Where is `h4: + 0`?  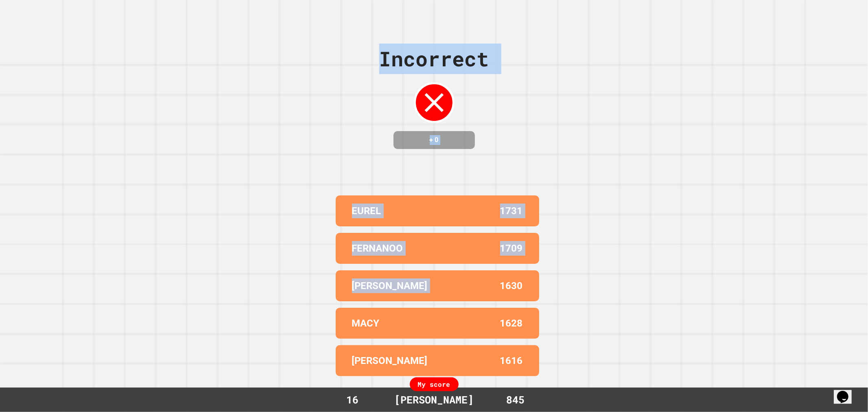
h4: + 0 is located at coordinates (434, 140).